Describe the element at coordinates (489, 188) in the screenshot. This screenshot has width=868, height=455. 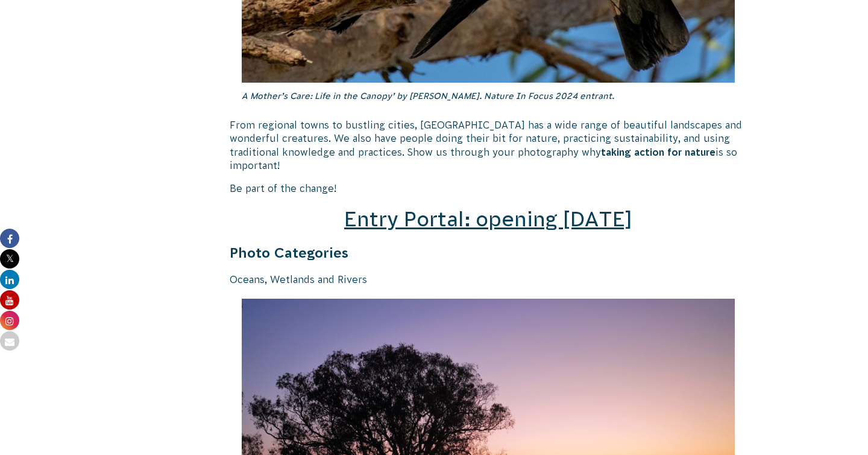
I see `p: Be part of the change!` at that location.